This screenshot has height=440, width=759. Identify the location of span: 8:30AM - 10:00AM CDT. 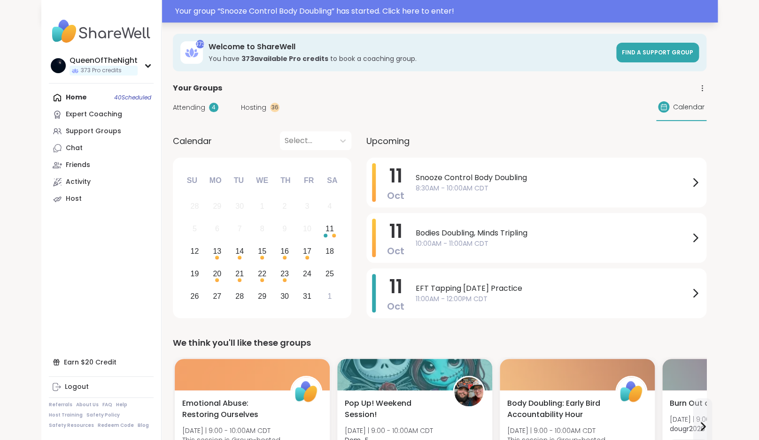
(552, 188).